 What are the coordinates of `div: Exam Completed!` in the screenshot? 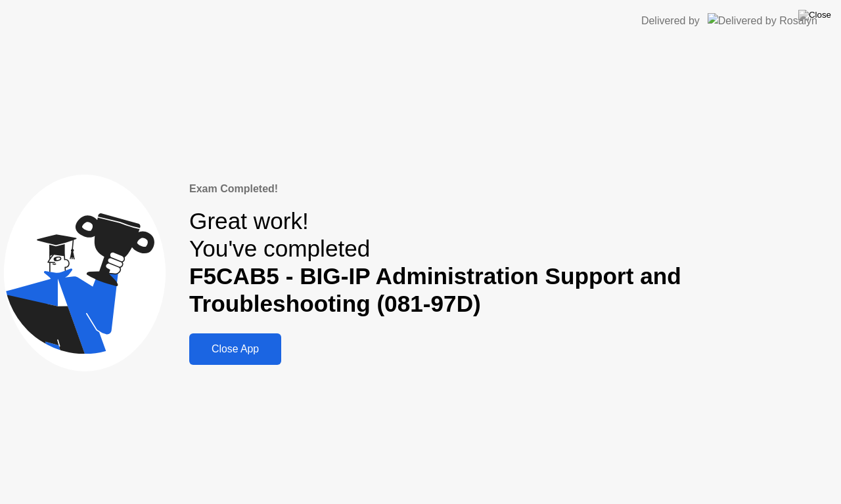 It's located at (513, 189).